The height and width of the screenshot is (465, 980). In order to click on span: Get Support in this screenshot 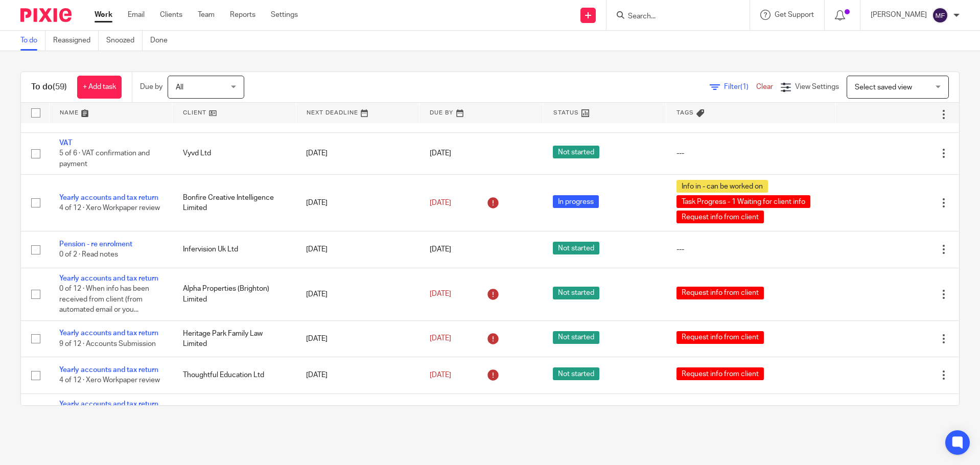, I will do `click(794, 15)`.